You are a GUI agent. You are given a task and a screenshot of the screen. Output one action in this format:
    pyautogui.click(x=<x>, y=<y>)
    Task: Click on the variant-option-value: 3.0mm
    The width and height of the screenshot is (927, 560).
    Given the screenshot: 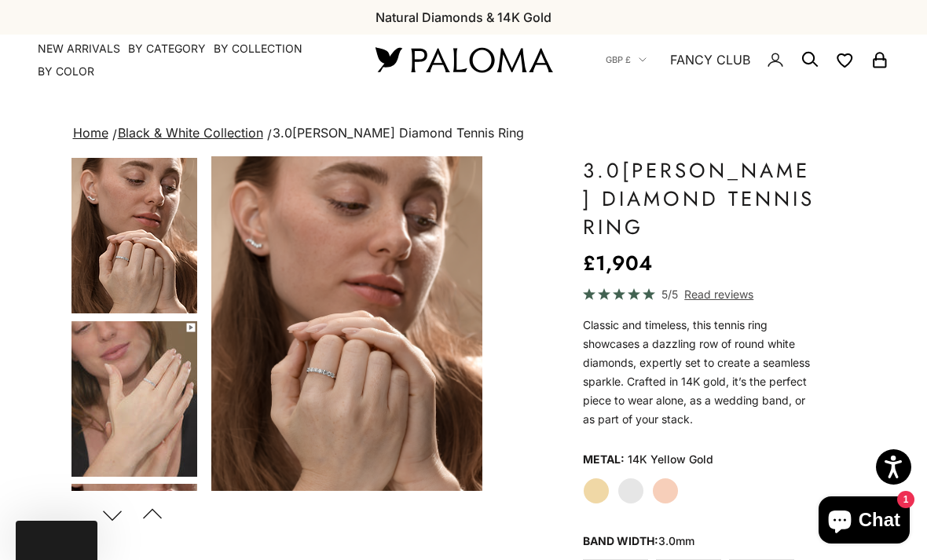 What is the action you would take?
    pyautogui.click(x=676, y=541)
    